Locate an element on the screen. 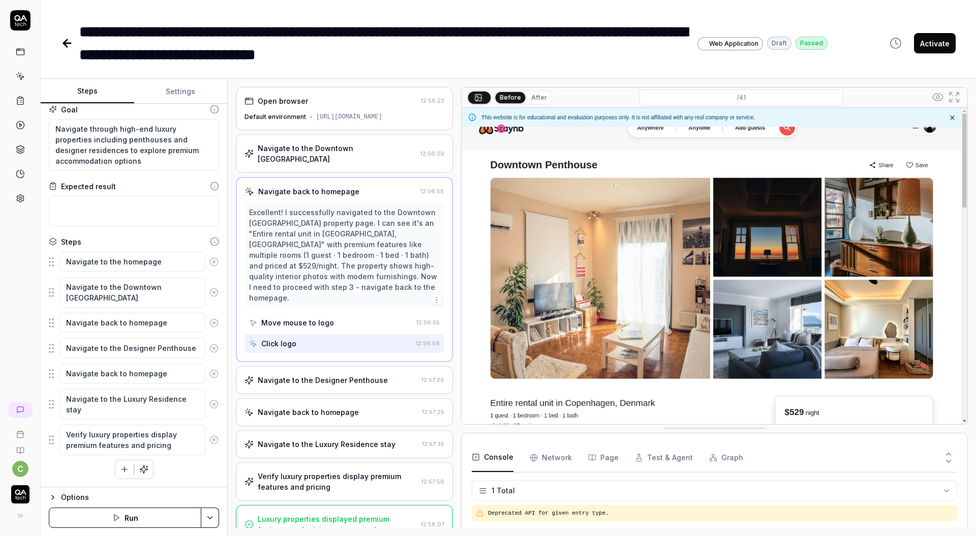 The height and width of the screenshot is (536, 976). button: Graph is located at coordinates (726, 457).